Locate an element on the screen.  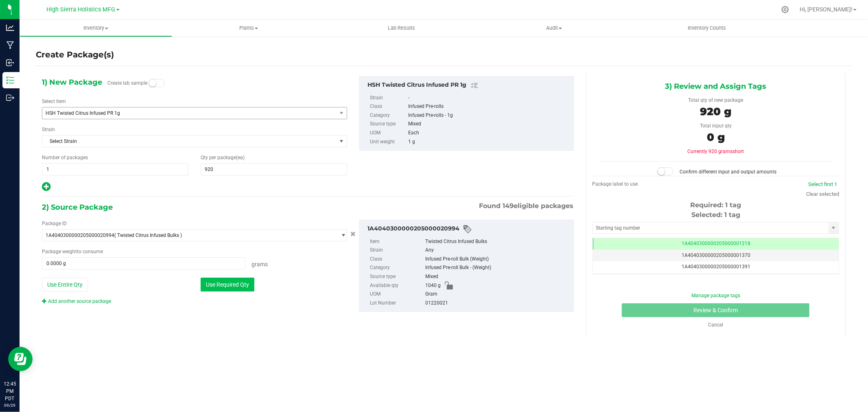
span: 1A4040300000205000020994 is located at coordinates (80, 235).